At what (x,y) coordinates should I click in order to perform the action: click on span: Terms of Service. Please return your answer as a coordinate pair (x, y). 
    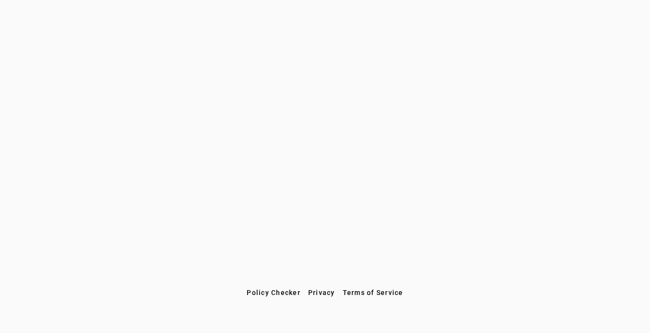
    Looking at the image, I should click on (373, 292).